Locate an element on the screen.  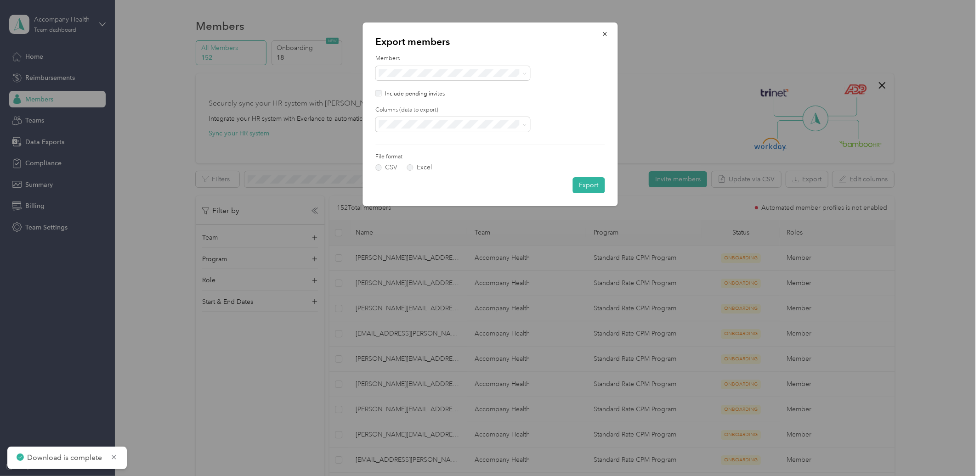
p: Include pending invites is located at coordinates (415, 94).